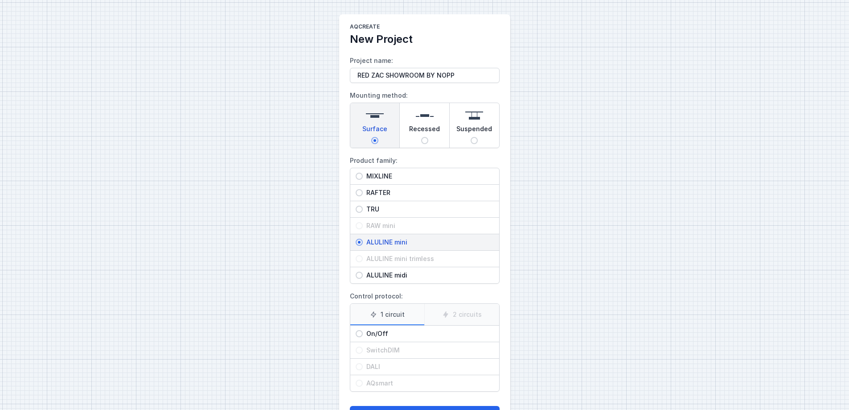  I want to click on input: ALULINE mini, so click(359, 242).